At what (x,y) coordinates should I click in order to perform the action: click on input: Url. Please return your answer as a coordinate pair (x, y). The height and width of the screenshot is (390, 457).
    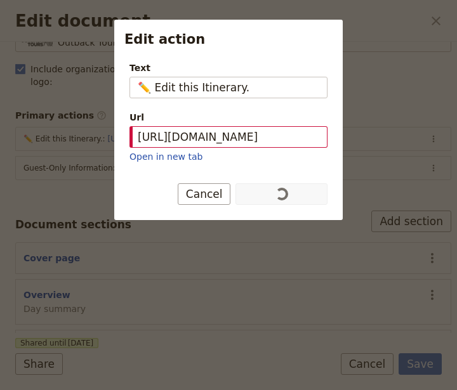
    Looking at the image, I should click on (229, 137).